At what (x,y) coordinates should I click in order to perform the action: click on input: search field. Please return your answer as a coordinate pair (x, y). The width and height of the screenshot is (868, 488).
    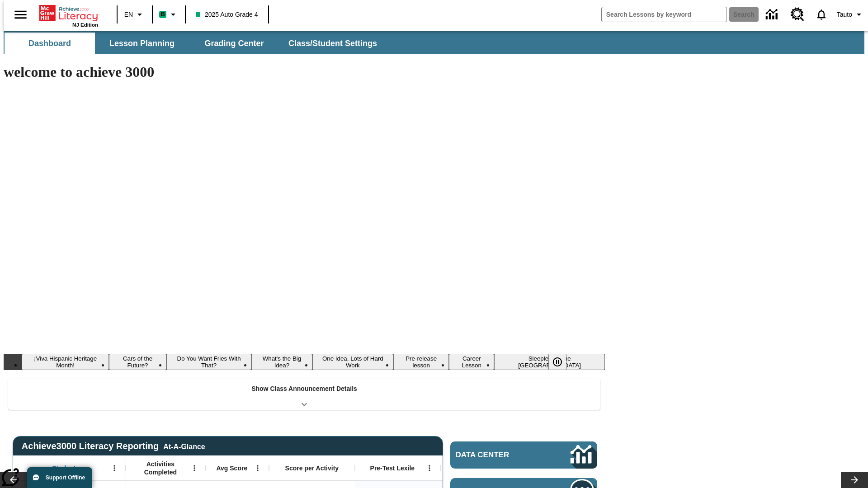
    Looking at the image, I should click on (664, 14).